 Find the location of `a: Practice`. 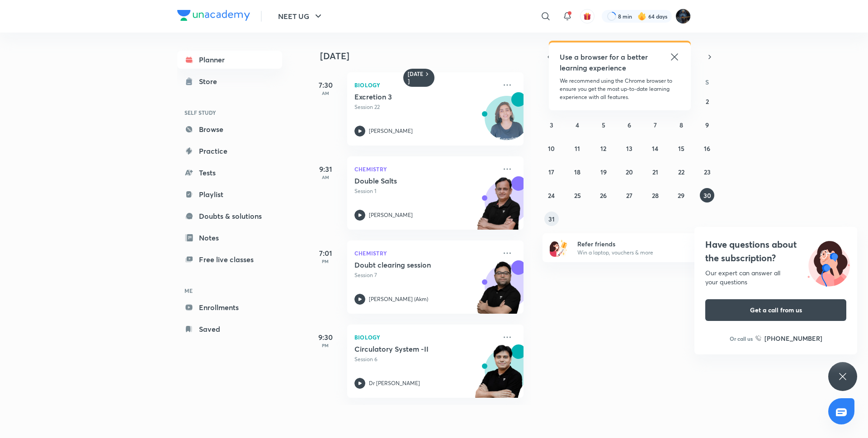

a: Practice is located at coordinates (230, 151).